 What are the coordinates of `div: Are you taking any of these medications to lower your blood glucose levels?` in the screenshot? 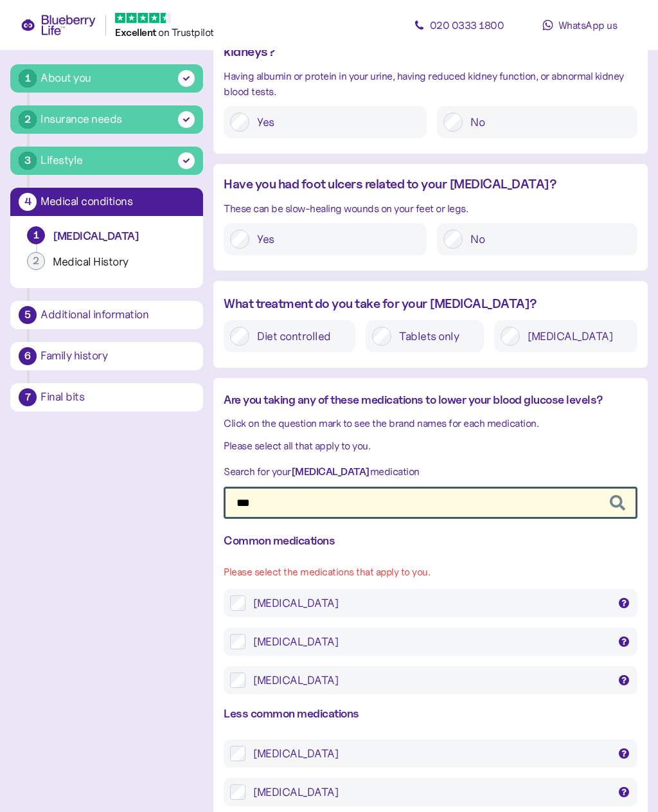 It's located at (430, 400).